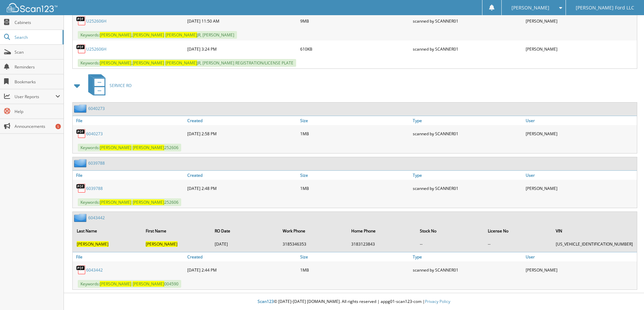 This screenshot has height=310, width=644. Describe the element at coordinates (32, 8) in the screenshot. I see `img: scan123-logo-white.svg` at that location.